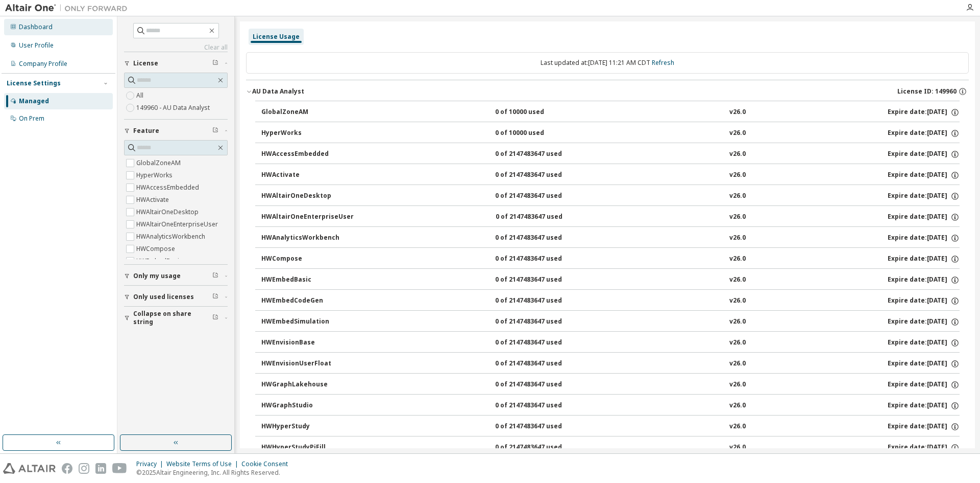 The width and height of the screenshot is (980, 483). I want to click on button: Feature, so click(175, 131).